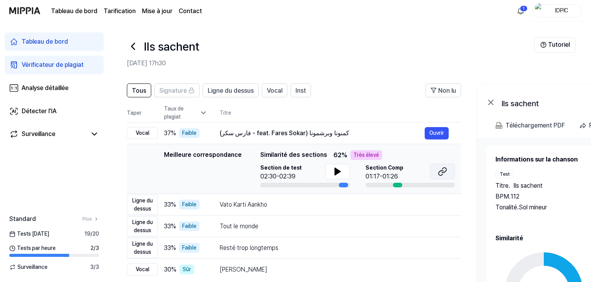 This screenshot has height=282, width=591. What do you see at coordinates (203, 155) in the screenshot?
I see `font: Meilleure correspondance` at bounding box center [203, 155].